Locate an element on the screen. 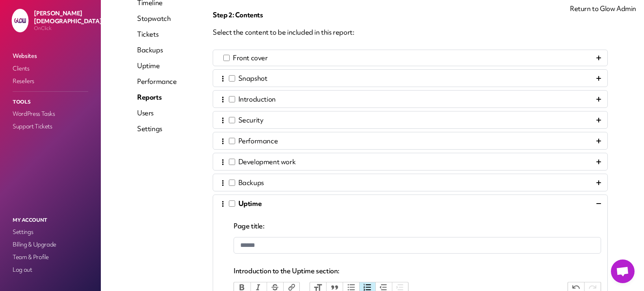 This screenshot has width=644, height=291. span: Introduction is located at coordinates (257, 99).